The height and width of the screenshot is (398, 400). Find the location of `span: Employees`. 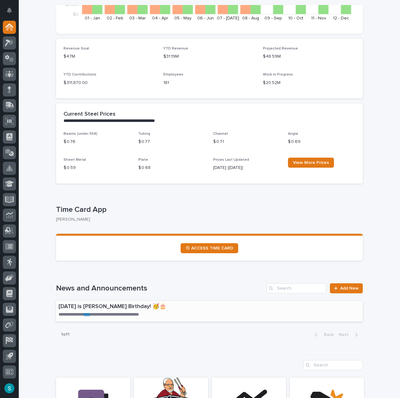

span: Employees is located at coordinates (174, 75).